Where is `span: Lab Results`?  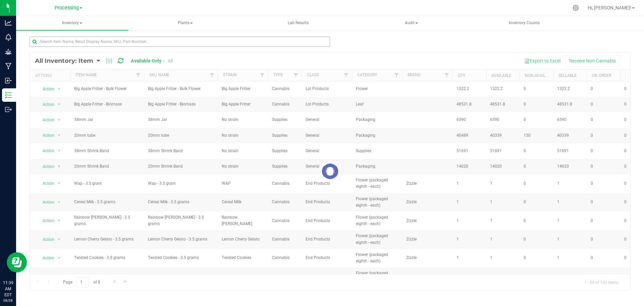 span: Lab Results is located at coordinates (298, 23).